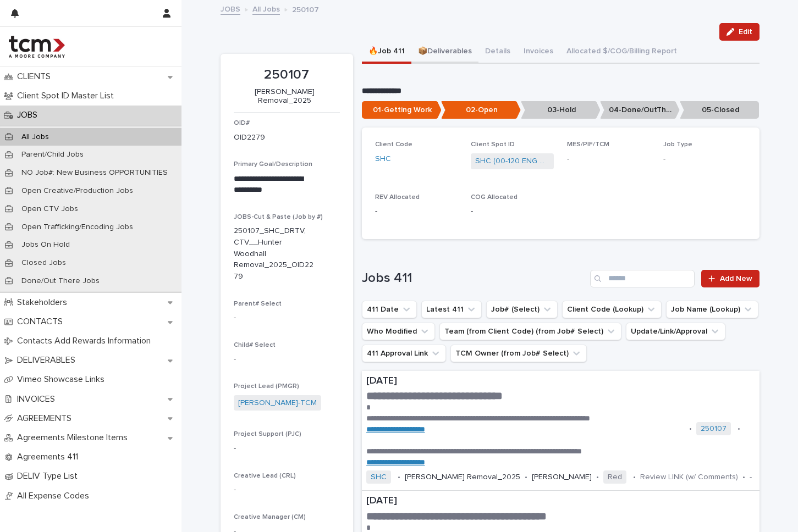 Image resolution: width=798 pixels, height=532 pixels. I want to click on span: Edit, so click(745, 32).